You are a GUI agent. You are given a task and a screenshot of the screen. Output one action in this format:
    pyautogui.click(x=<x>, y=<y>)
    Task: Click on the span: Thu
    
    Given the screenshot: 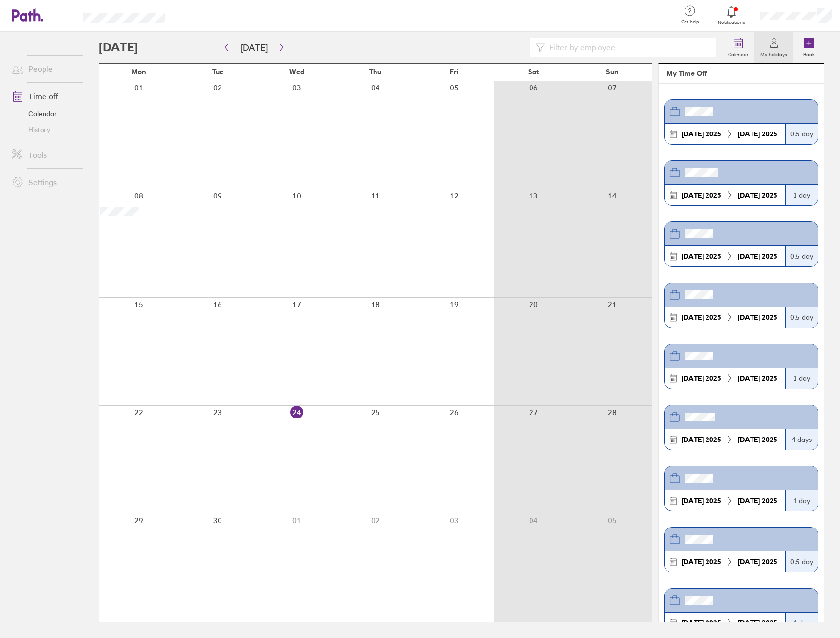 What is the action you would take?
    pyautogui.click(x=375, y=72)
    